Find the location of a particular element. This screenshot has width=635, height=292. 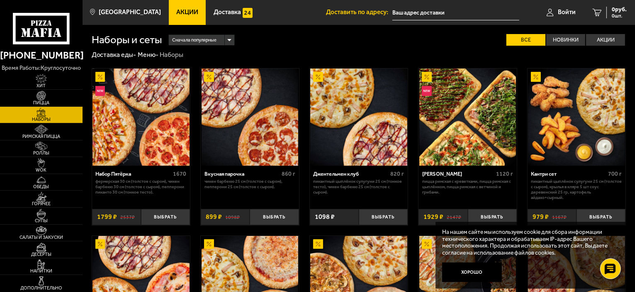

img: Набор Пятёрка is located at coordinates (141, 117).